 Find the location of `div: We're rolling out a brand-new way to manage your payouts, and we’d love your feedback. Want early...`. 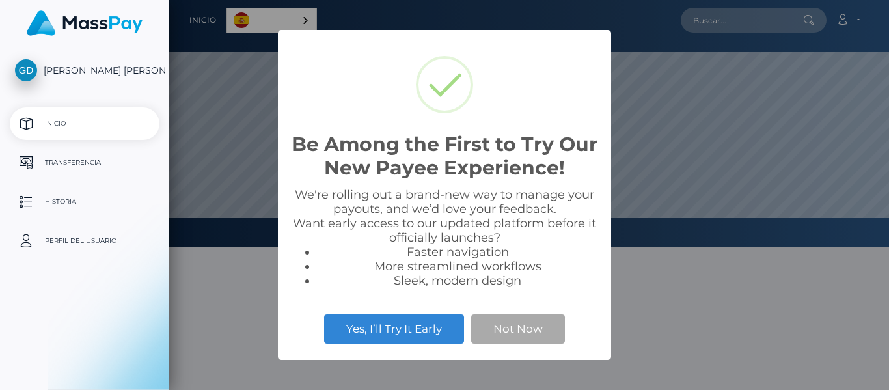

div: We're rolling out a brand-new way to manage your payouts, and we’d love your feedback. Want early... is located at coordinates (444, 237).